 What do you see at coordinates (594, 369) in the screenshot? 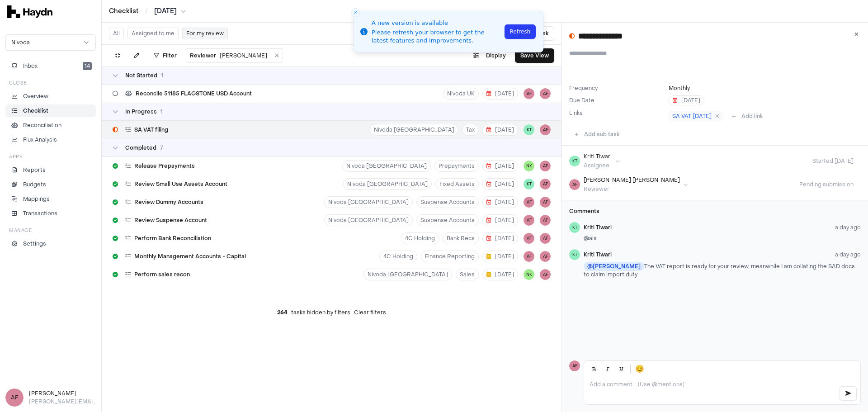
I see `button: Bold (Ctrl+B)` at bounding box center [594, 369].